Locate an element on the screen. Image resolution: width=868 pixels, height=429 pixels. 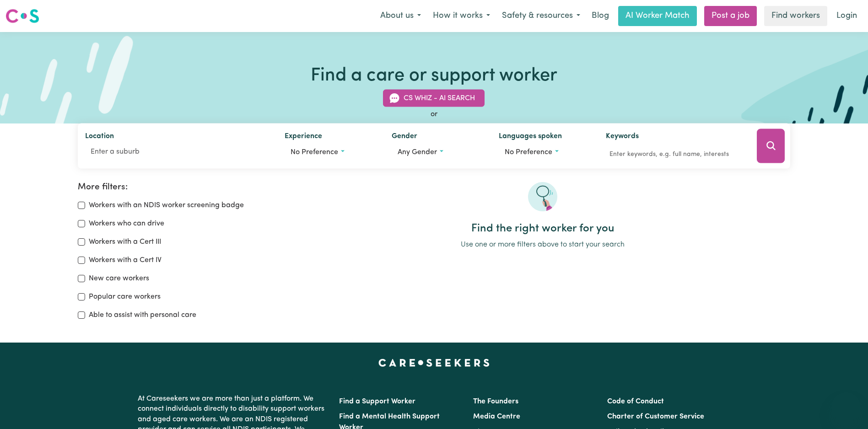
label: Workers with a Cert IV is located at coordinates (125, 260).